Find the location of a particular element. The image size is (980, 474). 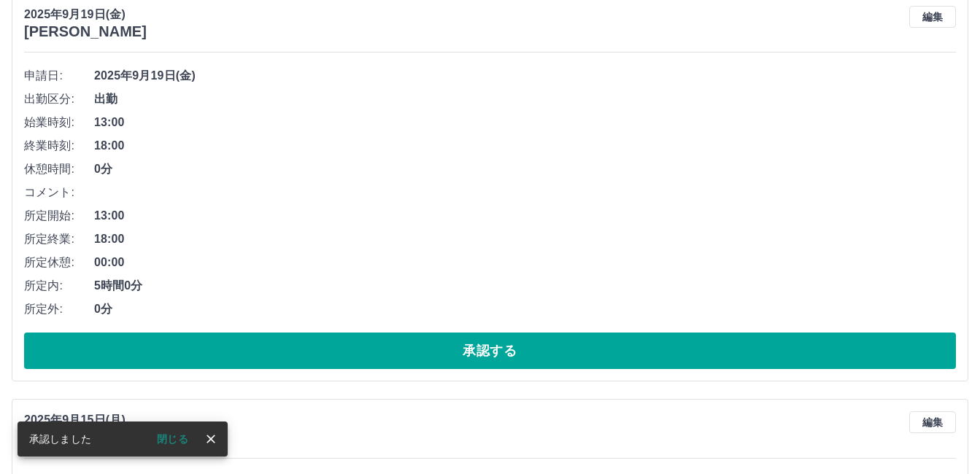

span: 5時間0分 is located at coordinates (525, 286).